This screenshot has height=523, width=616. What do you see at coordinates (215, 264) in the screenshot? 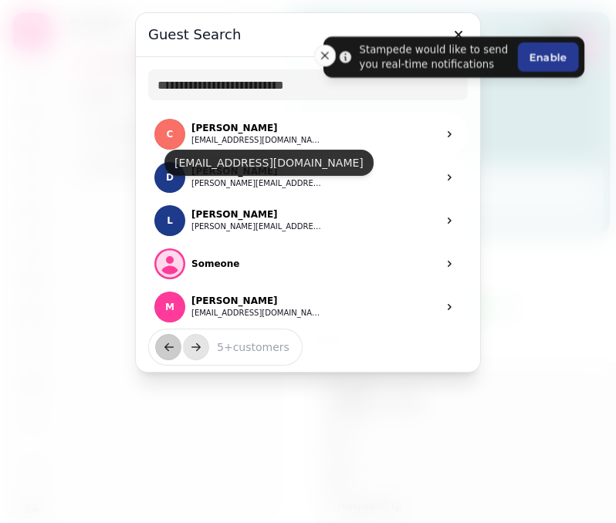
I see `p: Someone` at bounding box center [215, 264].